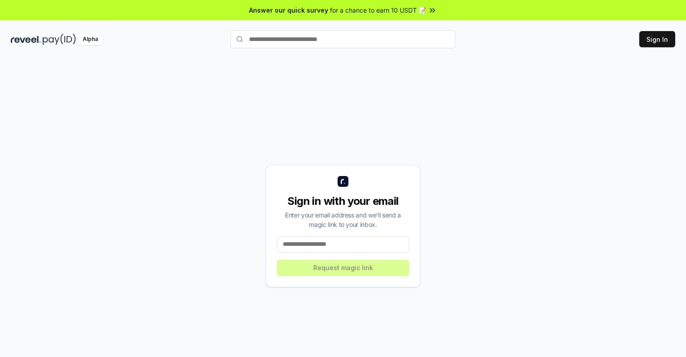 This screenshot has height=357, width=686. I want to click on div: Alpha, so click(90, 39).